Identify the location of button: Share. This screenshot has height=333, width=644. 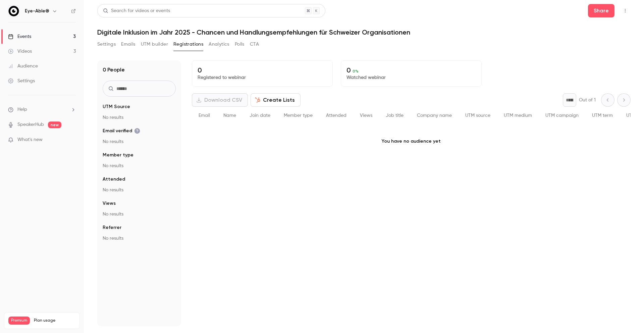
(601, 11).